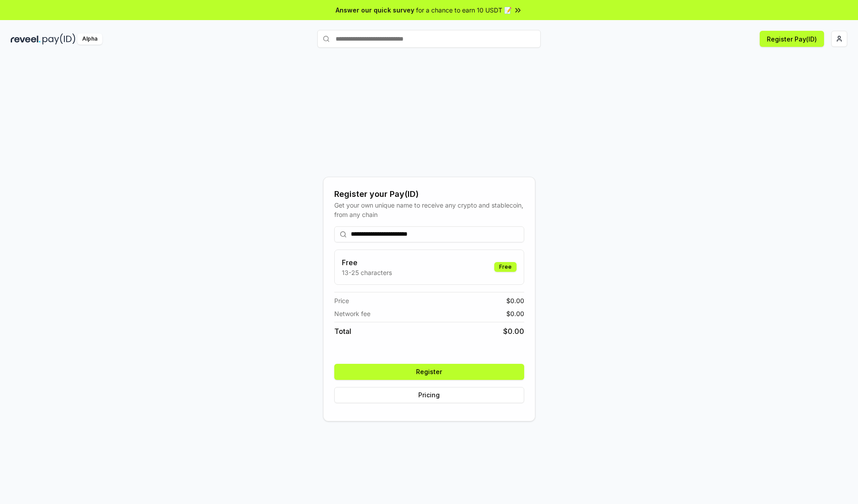 The width and height of the screenshot is (858, 504). I want to click on p: 13-25 characters, so click(367, 272).